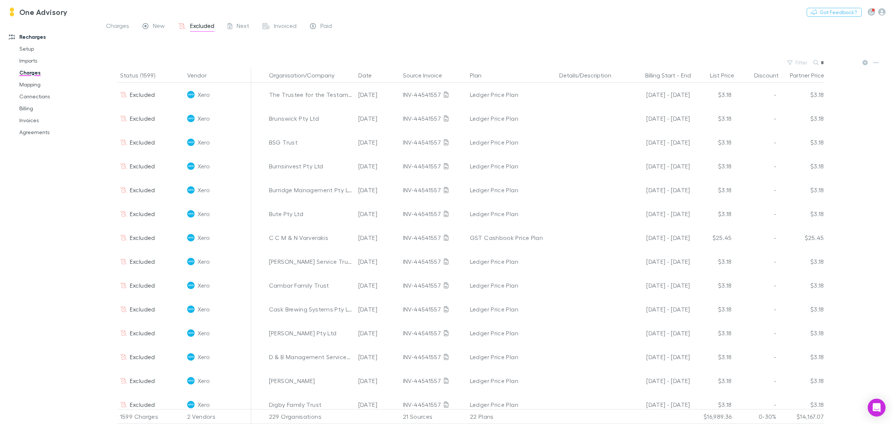 The image size is (893, 424). I want to click on div: 0-30%, so click(758, 416).